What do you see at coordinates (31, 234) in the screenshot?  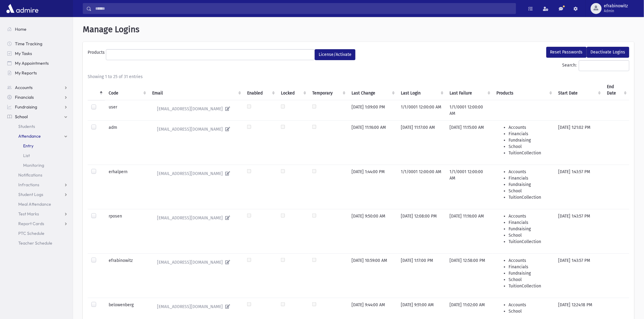 I see `span: PTC Schedule` at bounding box center [31, 234].